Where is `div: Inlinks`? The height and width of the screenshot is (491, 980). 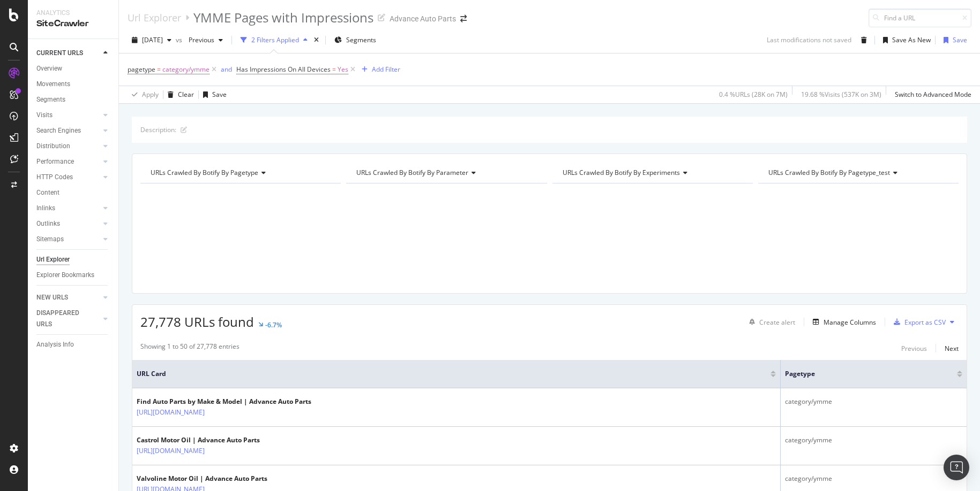
div: Inlinks is located at coordinates (45, 209).